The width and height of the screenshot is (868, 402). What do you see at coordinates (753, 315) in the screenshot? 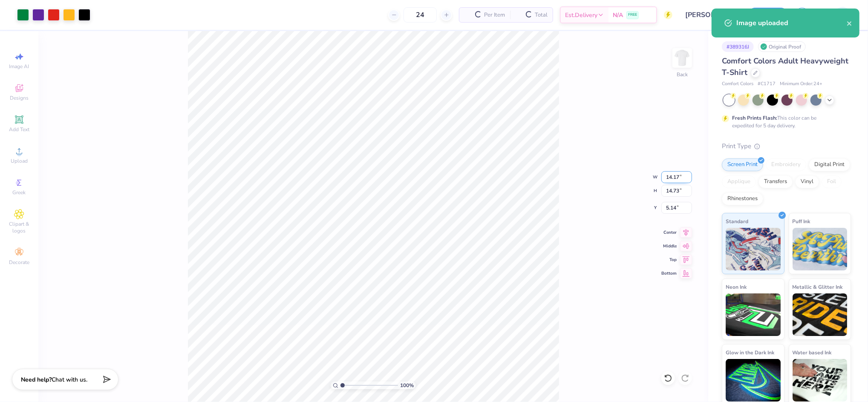
I see `img: Neon Ink` at bounding box center [753, 315].